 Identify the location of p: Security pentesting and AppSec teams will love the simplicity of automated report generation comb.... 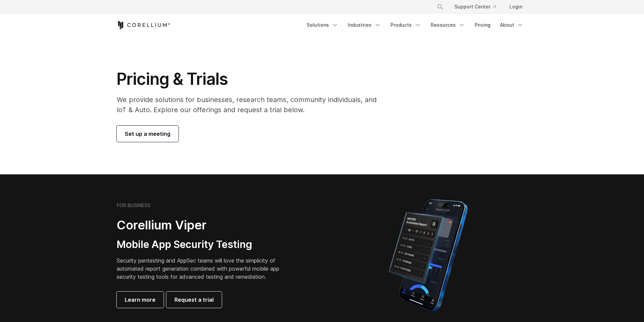
(203, 269).